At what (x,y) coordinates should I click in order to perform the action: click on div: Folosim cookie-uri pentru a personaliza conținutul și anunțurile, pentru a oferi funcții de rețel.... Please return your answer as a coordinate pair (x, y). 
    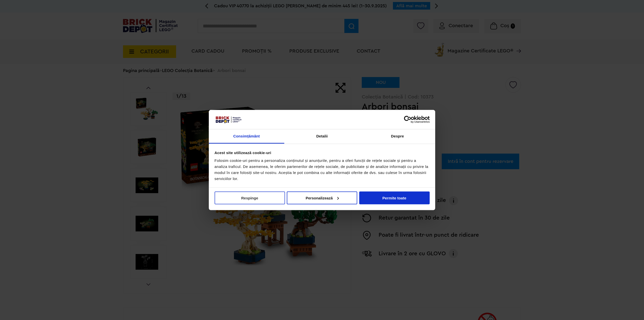
    Looking at the image, I should click on (322, 169).